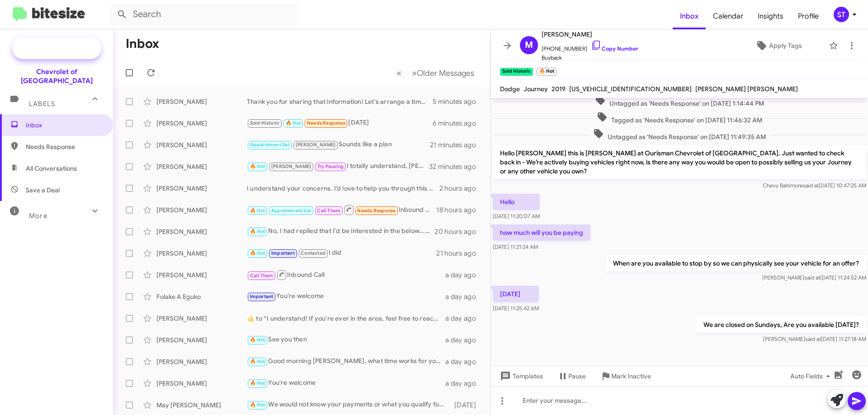 This screenshot has height=415, width=868. What do you see at coordinates (808, 16) in the screenshot?
I see `a: Profile` at bounding box center [808, 16].